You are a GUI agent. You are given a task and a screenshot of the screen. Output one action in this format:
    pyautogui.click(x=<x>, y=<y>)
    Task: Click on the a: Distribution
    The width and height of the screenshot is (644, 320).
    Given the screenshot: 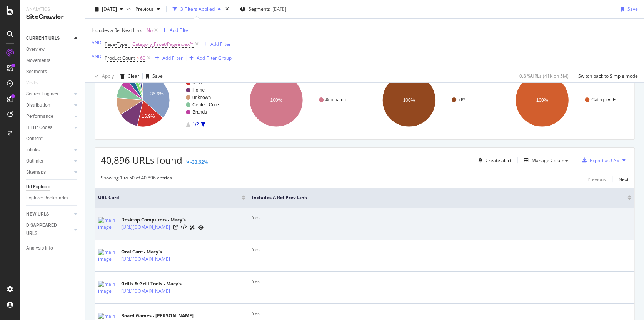 What is the action you would take?
    pyautogui.click(x=49, y=105)
    